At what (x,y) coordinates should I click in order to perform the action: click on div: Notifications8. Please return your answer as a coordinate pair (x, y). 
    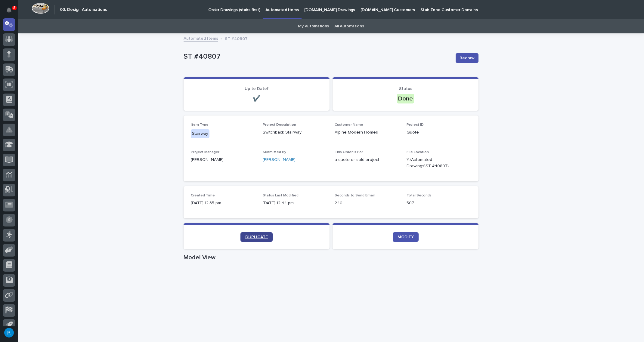
    Looking at the image, I should click on (11, 12).